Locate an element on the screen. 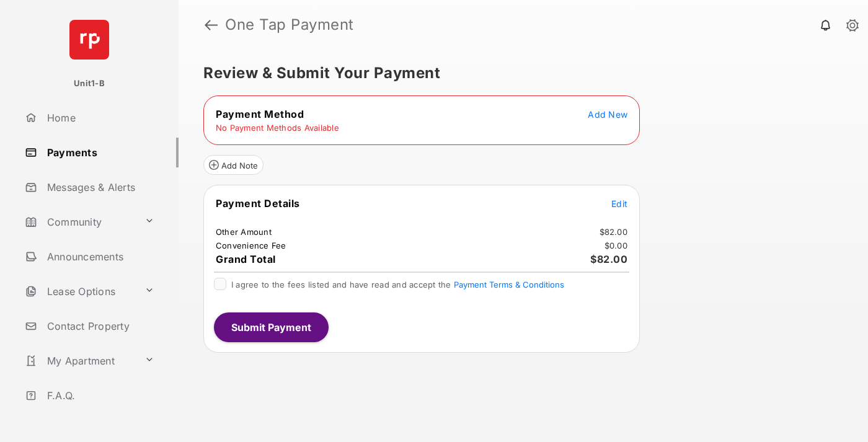 Image resolution: width=868 pixels, height=442 pixels. td: $0.00 is located at coordinates (615, 246).